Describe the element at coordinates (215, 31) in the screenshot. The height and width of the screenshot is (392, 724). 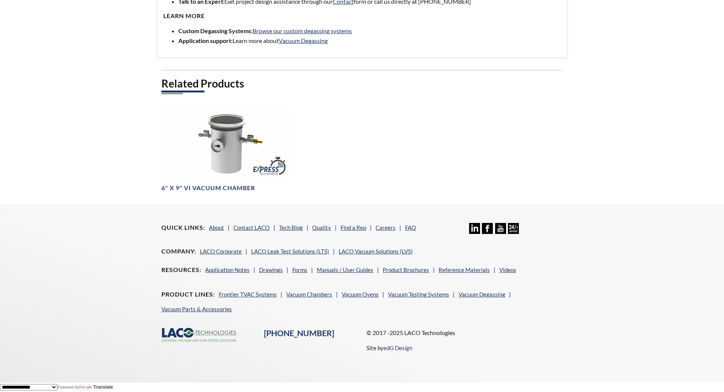
I see `strong: Custom Degassing Systems:` at that location.